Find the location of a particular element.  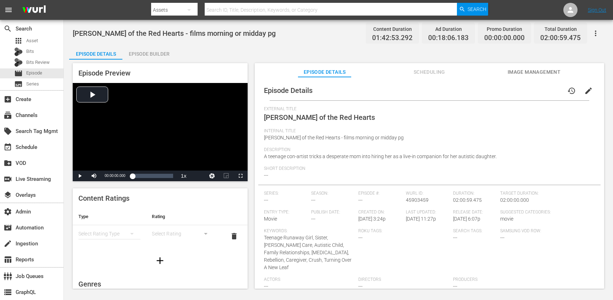

table: simple table is located at coordinates (160, 228).